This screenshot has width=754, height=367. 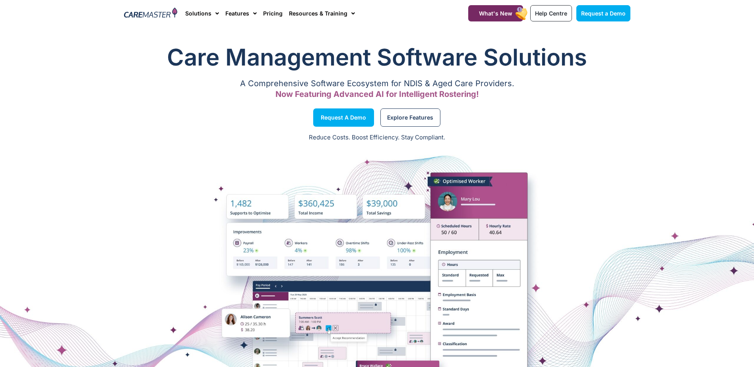 I want to click on a: What's New, so click(x=496, y=13).